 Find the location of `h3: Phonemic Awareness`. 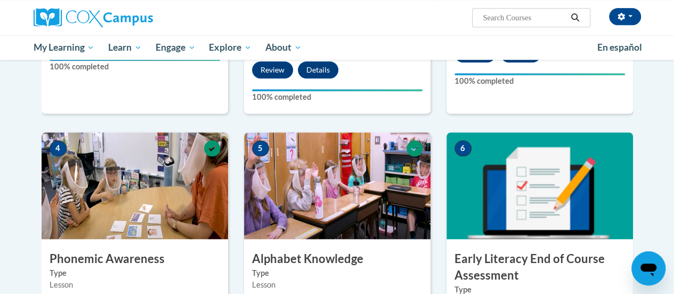

h3: Phonemic Awareness is located at coordinates (135, 258).